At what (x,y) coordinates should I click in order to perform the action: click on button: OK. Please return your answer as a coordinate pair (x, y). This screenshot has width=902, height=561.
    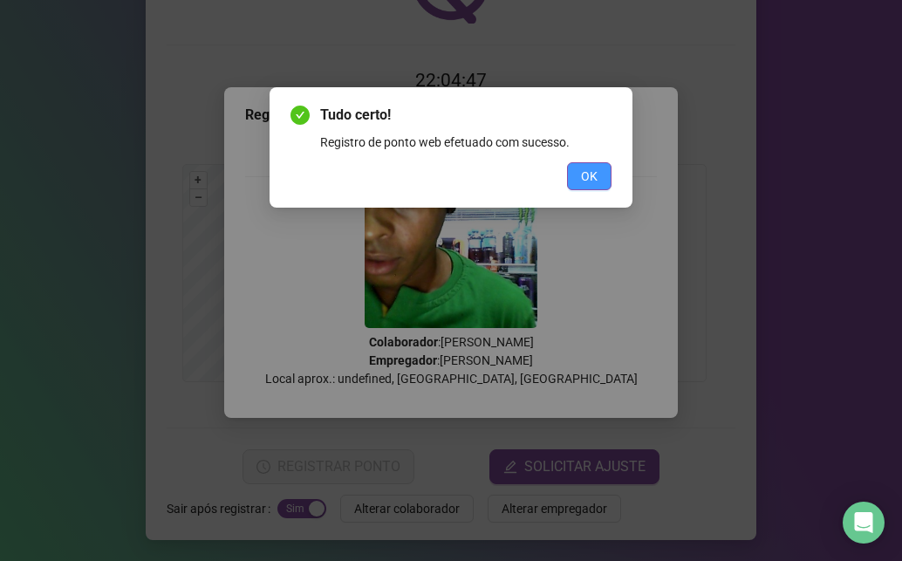
    Looking at the image, I should click on (589, 176).